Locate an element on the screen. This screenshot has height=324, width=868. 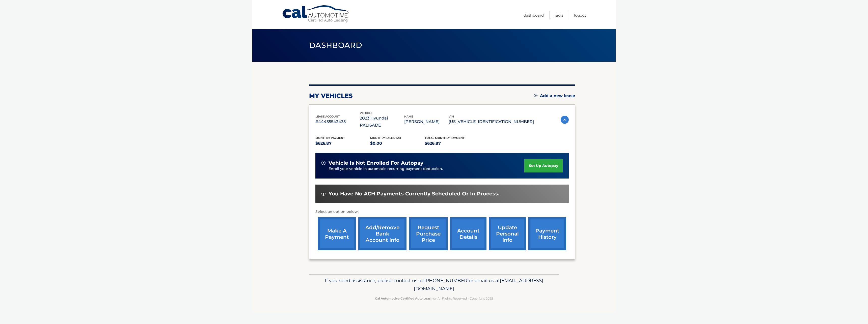
img: add.svg is located at coordinates (536, 96).